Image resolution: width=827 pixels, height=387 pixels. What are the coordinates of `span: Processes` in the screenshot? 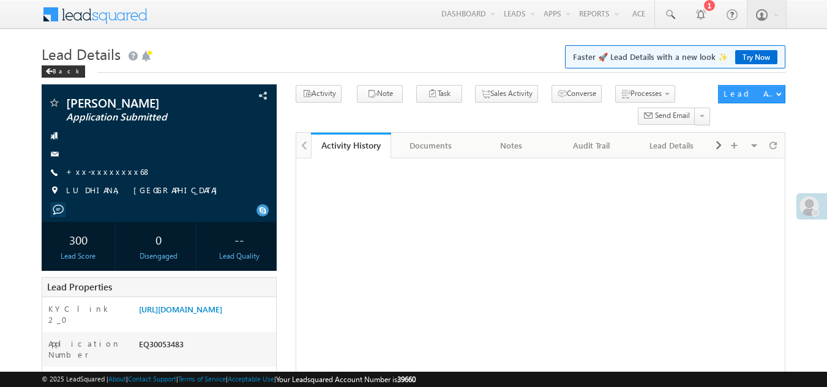 It's located at (646, 93).